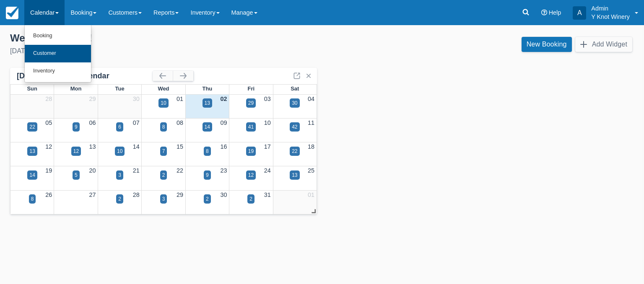 This screenshot has height=284, width=644. Describe the element at coordinates (224, 123) in the screenshot. I see `a: 09` at that location.